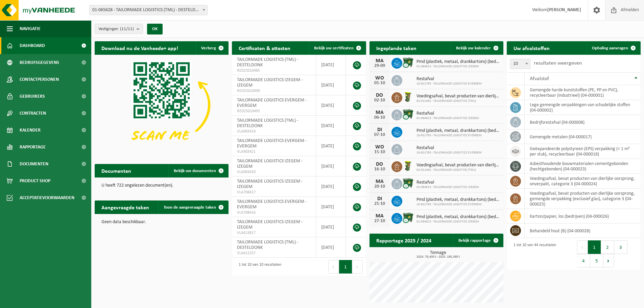 The image size is (644, 308). What do you see at coordinates (125, 207) in the screenshot?
I see `h2: Aangevraagde taken` at bounding box center [125, 207].